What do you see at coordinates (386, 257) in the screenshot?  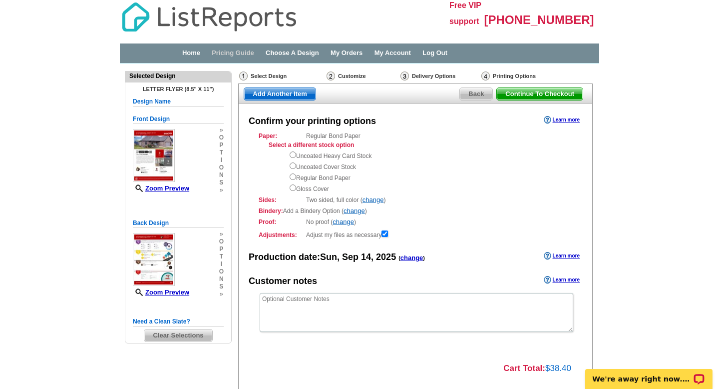 I see `span: 2025` at bounding box center [386, 257].